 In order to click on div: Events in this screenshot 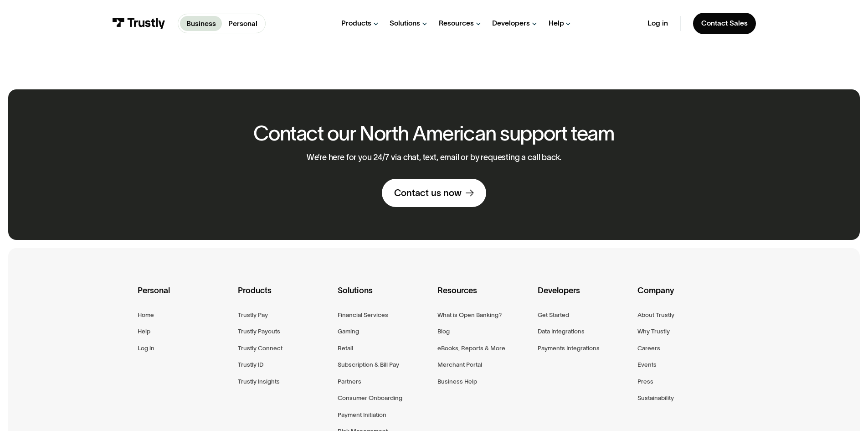, I will do `click(646, 364)`.